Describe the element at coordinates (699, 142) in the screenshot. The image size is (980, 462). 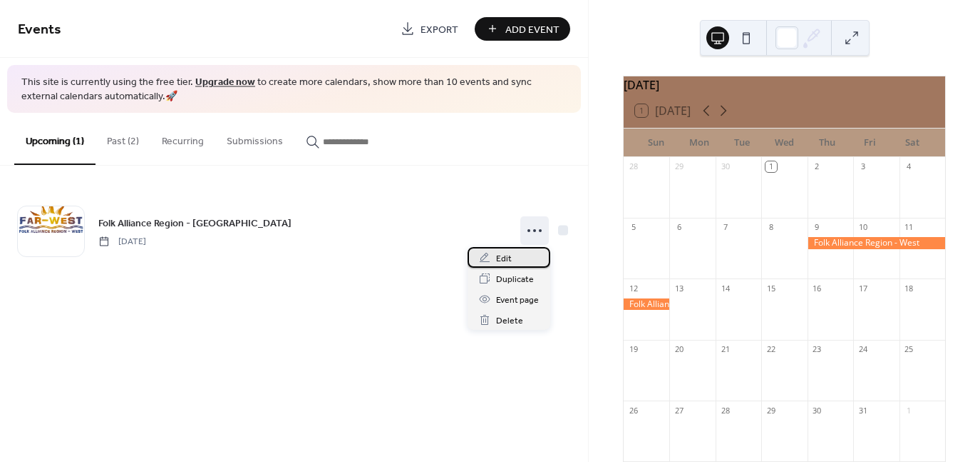
I see `div: Mon` at that location.